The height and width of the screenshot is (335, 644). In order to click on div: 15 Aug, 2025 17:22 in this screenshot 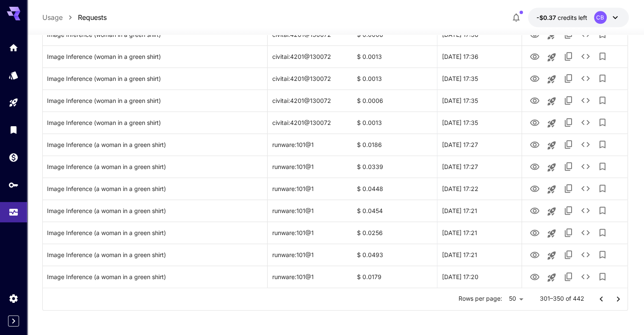, I will do `click(480, 189)`.